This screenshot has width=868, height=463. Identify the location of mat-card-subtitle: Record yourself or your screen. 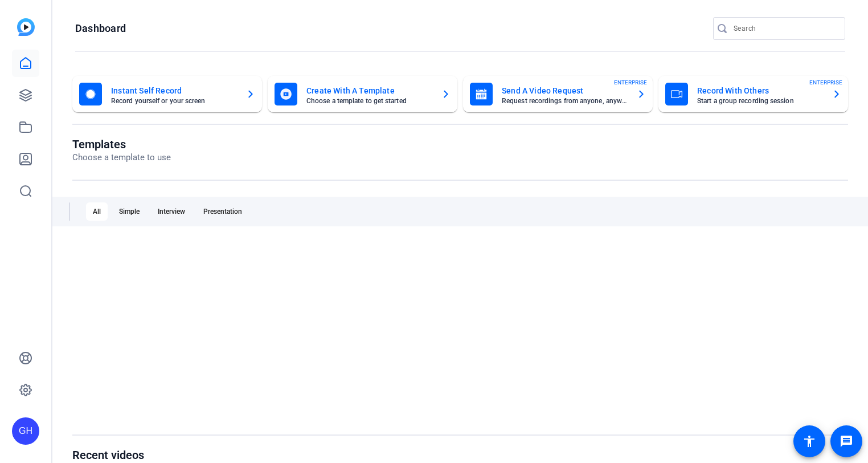
(174, 101).